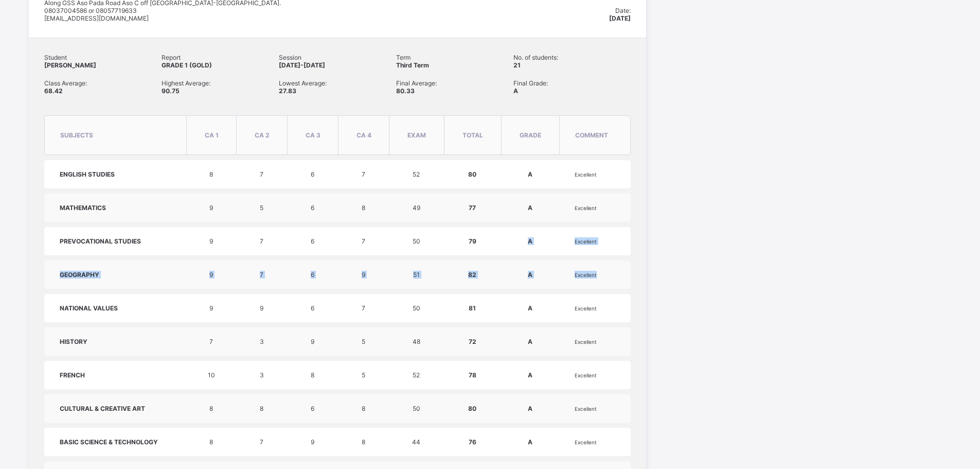  I want to click on span: No. of students:, so click(572, 57).